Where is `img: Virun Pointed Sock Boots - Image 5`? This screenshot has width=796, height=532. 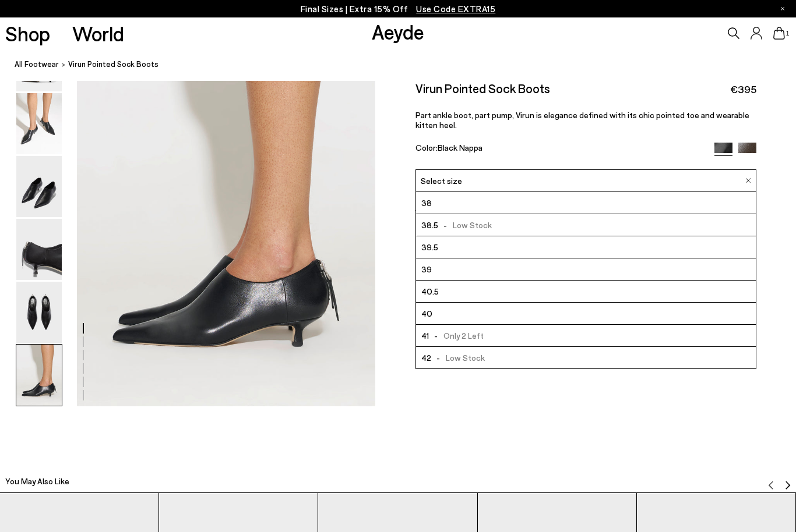
img: Virun Pointed Sock Boots - Image 5 is located at coordinates (39, 312).